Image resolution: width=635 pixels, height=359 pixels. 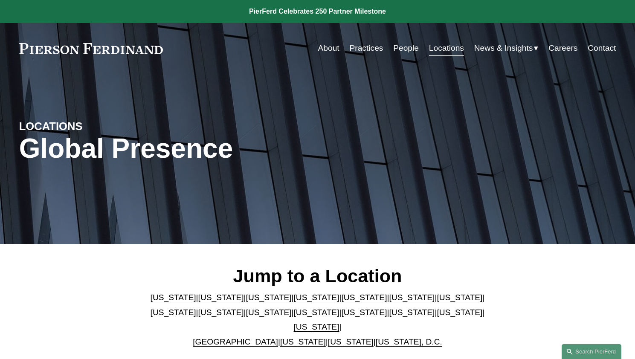 I want to click on a: folder dropdown, so click(x=506, y=48).